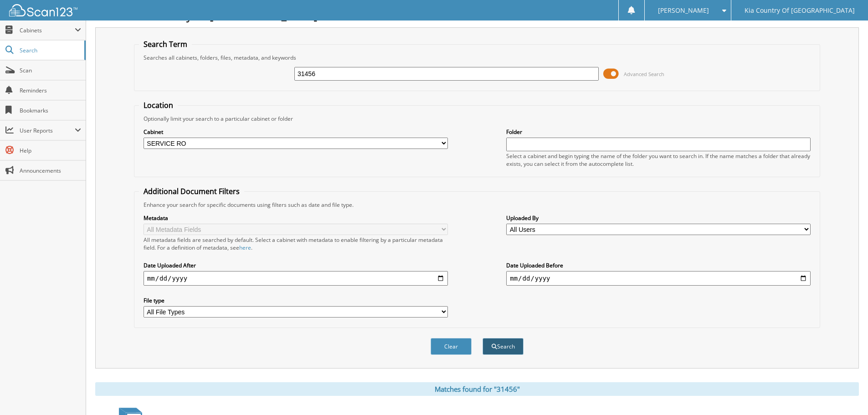 This screenshot has width=868, height=415. I want to click on span: Cabinets, so click(47, 30).